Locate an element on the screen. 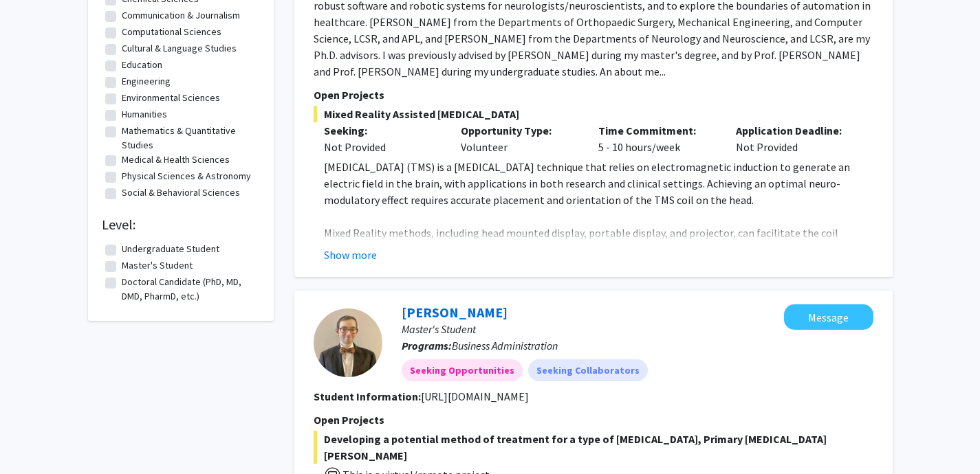  span: Master's Student is located at coordinates (439, 330).